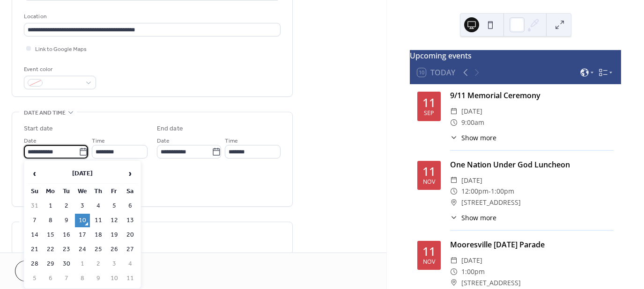  What do you see at coordinates (43, 271) in the screenshot?
I see `button: Cancel` at bounding box center [43, 271].